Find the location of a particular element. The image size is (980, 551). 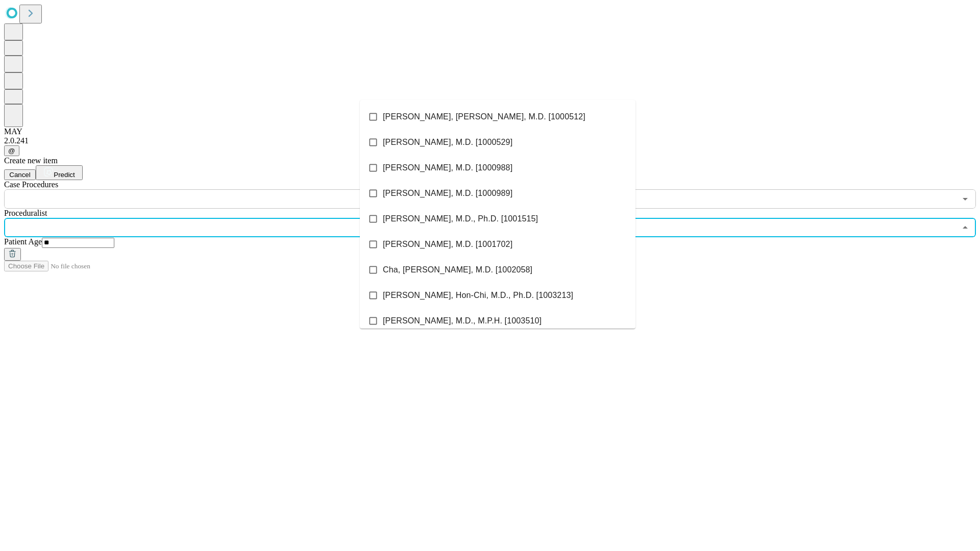

button: Predict is located at coordinates (59, 173).